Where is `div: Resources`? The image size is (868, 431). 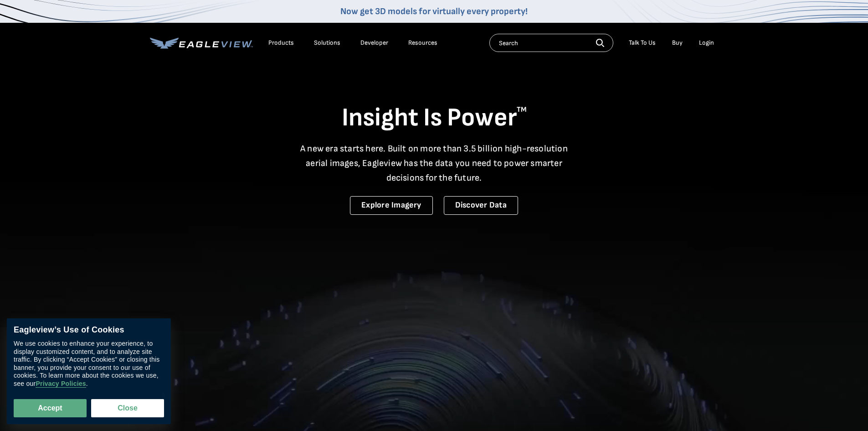
div: Resources is located at coordinates (423, 43).